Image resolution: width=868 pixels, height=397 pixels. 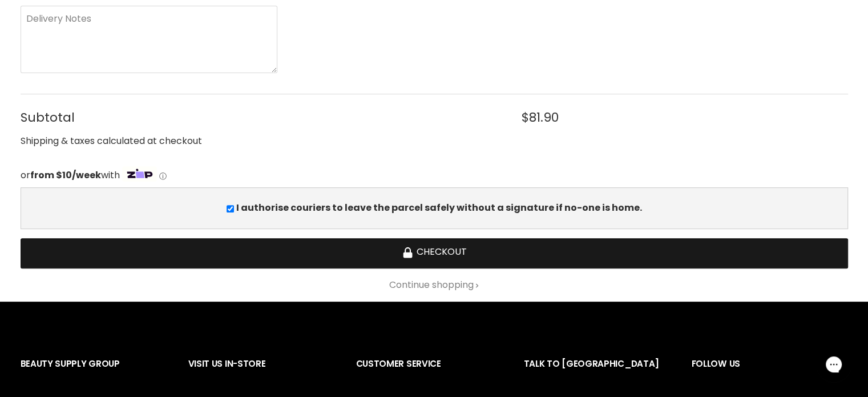 I want to click on b: I authorise couriers to leave the parcel safely without a signature if no-one is home., so click(x=439, y=207).